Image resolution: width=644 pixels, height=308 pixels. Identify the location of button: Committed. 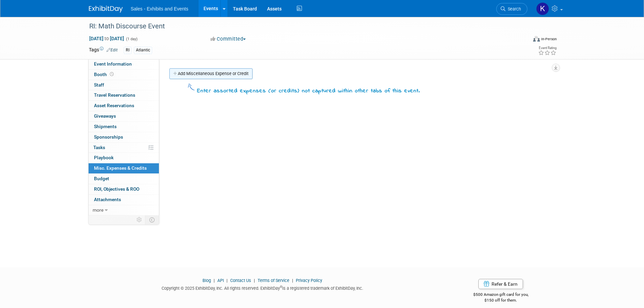
(228, 39).